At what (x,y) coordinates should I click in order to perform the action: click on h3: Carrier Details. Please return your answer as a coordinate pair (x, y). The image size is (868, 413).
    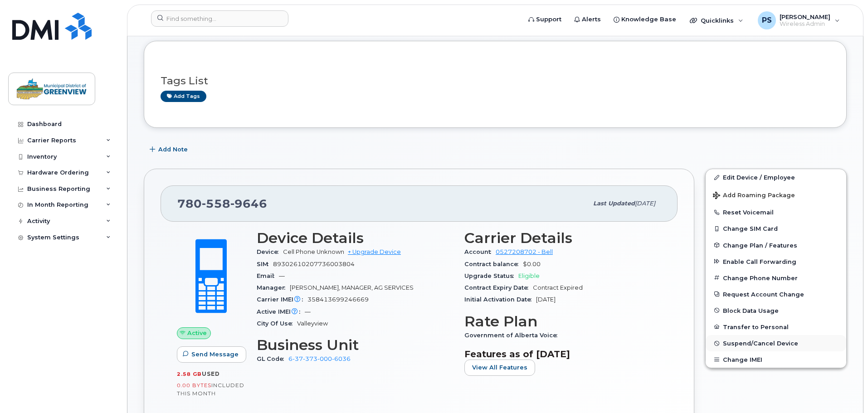
    Looking at the image, I should click on (563, 238).